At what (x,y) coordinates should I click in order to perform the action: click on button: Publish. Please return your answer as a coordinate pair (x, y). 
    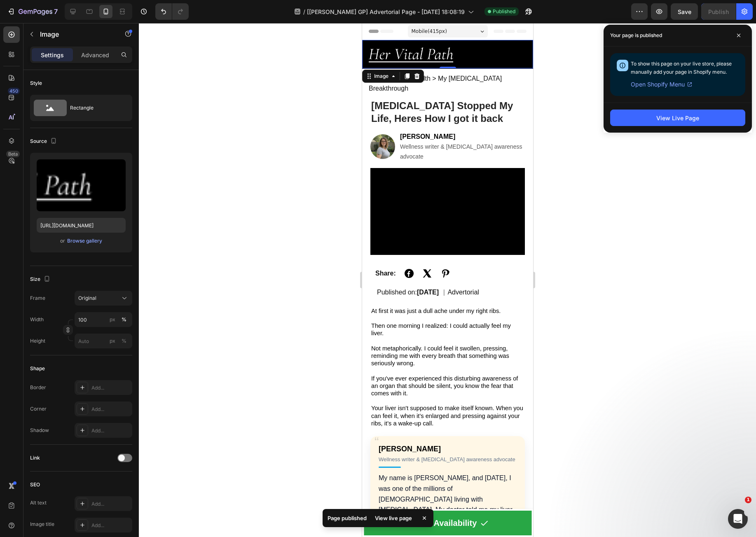
    Looking at the image, I should click on (718, 12).